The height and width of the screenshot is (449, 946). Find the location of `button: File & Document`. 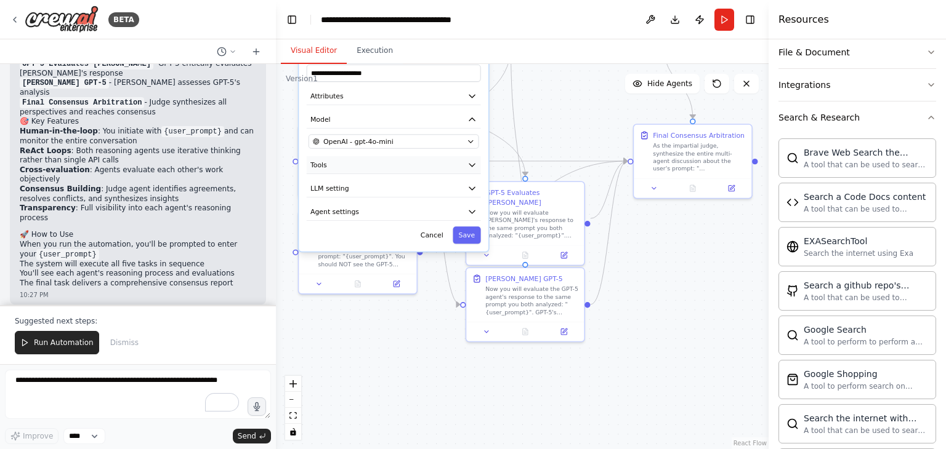

button: File & Document is located at coordinates (857, 52).